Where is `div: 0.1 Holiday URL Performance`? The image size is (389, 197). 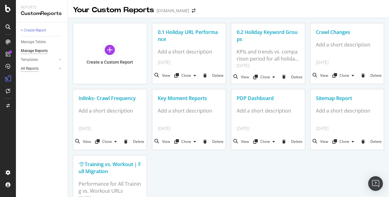
div: 0.1 Holiday URL Performance is located at coordinates (189, 36).